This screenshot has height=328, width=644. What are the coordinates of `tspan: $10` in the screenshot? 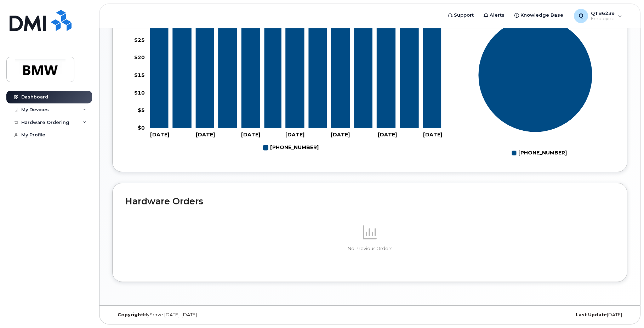 It's located at (139, 92).